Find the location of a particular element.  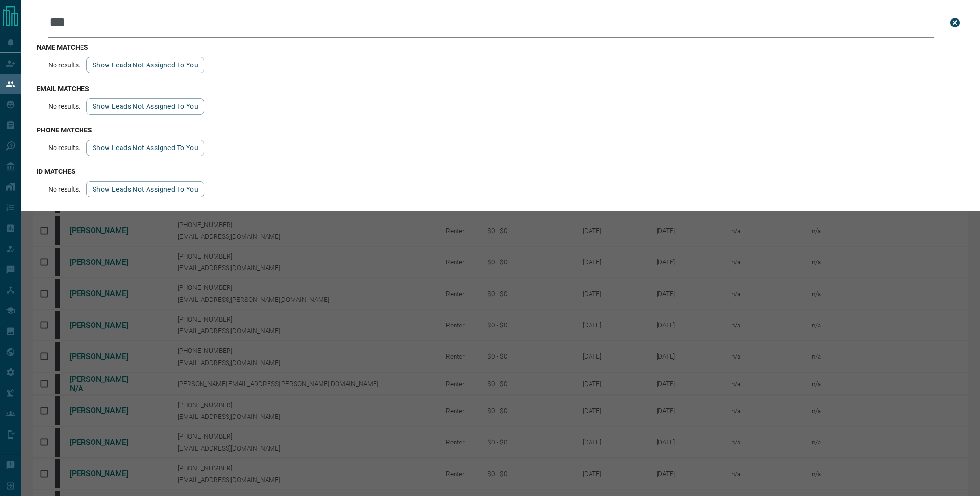

h3: name matches is located at coordinates (500, 47).